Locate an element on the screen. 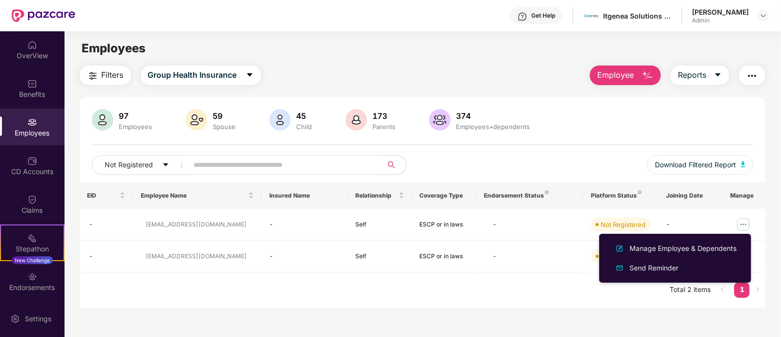  div: Employees is located at coordinates (136, 127).